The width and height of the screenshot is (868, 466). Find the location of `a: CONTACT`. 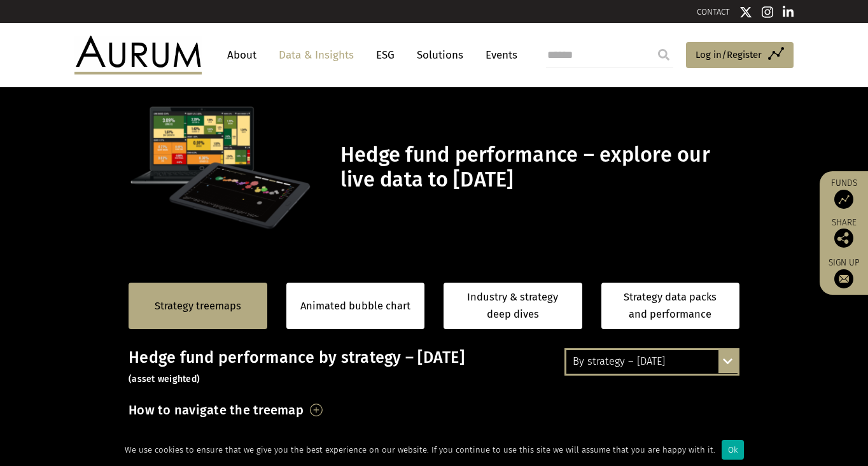

a: CONTACT is located at coordinates (713, 12).